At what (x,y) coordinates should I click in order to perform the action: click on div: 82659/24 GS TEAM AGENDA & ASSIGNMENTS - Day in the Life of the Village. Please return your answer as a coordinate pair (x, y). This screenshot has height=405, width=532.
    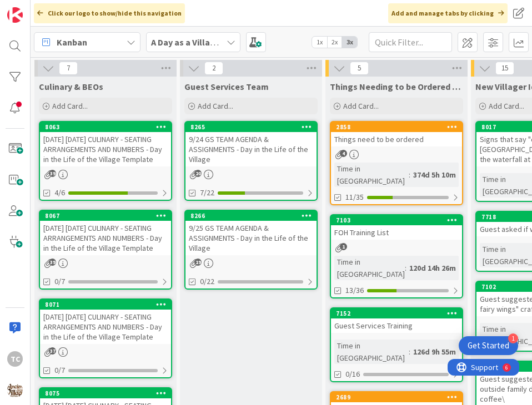
    Looking at the image, I should click on (251, 144).